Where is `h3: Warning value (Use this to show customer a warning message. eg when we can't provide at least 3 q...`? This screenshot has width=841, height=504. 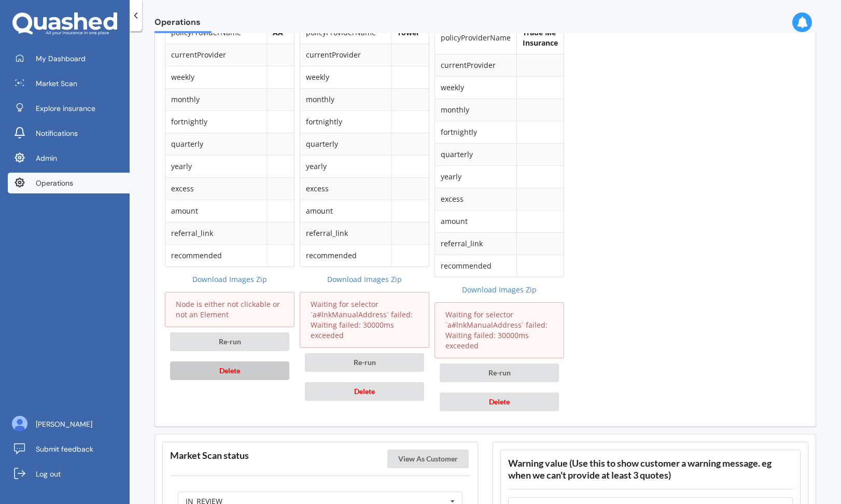
h3: Warning value (Use this to show customer a warning message. eg when we can't provide at least 3 q... is located at coordinates (650, 469).